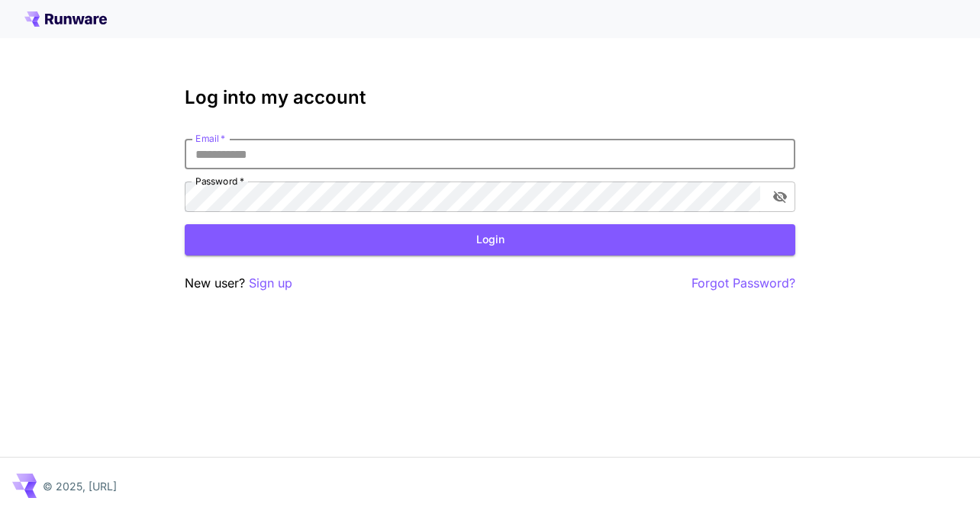 This screenshot has height=514, width=980. Describe the element at coordinates (780, 197) in the screenshot. I see `button: toggle password visibility` at that location.